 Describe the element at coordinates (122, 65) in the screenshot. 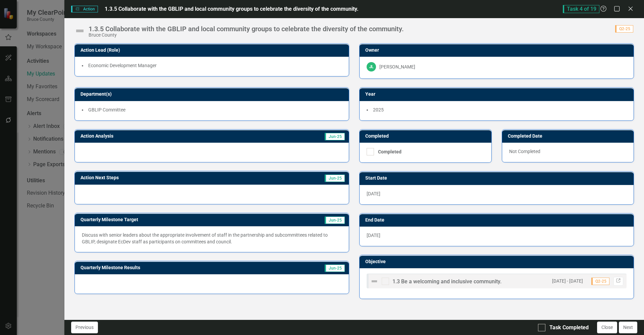

I see `span: Economic Development Manager` at that location.